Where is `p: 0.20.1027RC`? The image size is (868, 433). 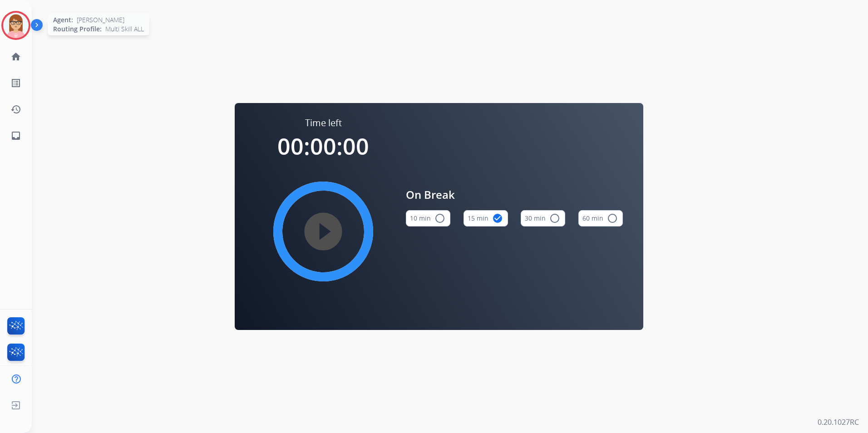
p: 0.20.1027RC is located at coordinates (838, 422).